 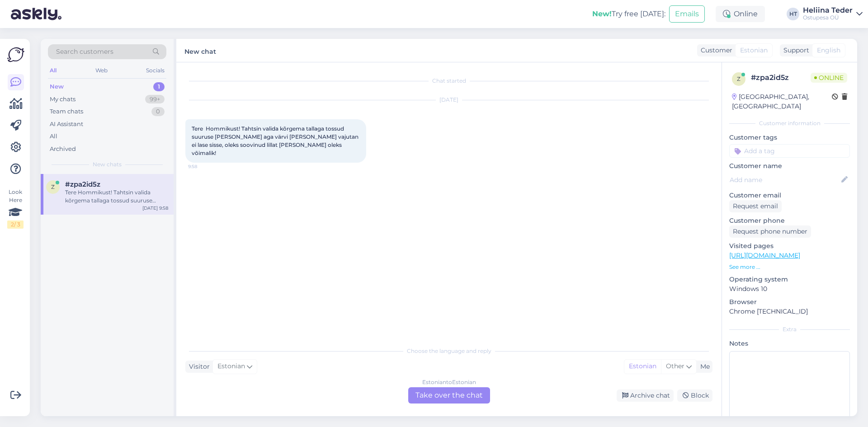 What do you see at coordinates (449, 351) in the screenshot?
I see `div: Choose the language and reply` at bounding box center [449, 351].